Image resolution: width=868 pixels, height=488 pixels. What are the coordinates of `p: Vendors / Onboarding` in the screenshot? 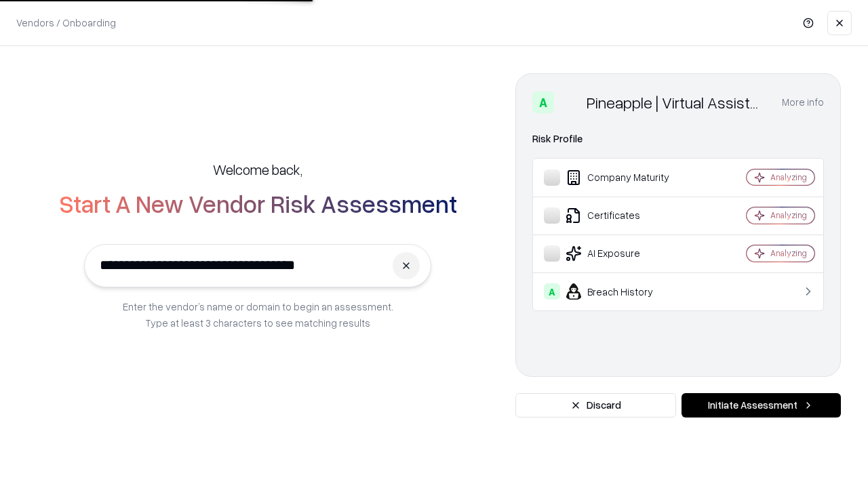 It's located at (66, 22).